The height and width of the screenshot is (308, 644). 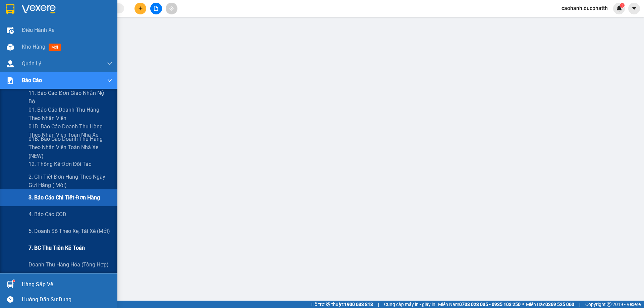 What do you see at coordinates (10, 299) in the screenshot?
I see `span: question-circle` at bounding box center [10, 299].